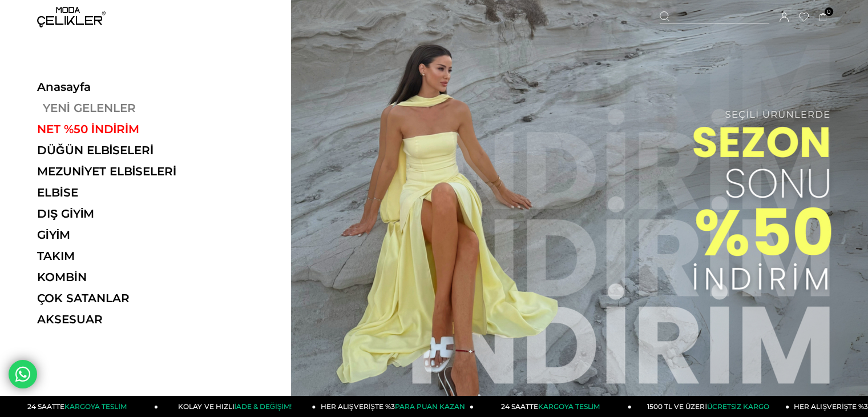  I want to click on a: KOMBİN, so click(115, 277).